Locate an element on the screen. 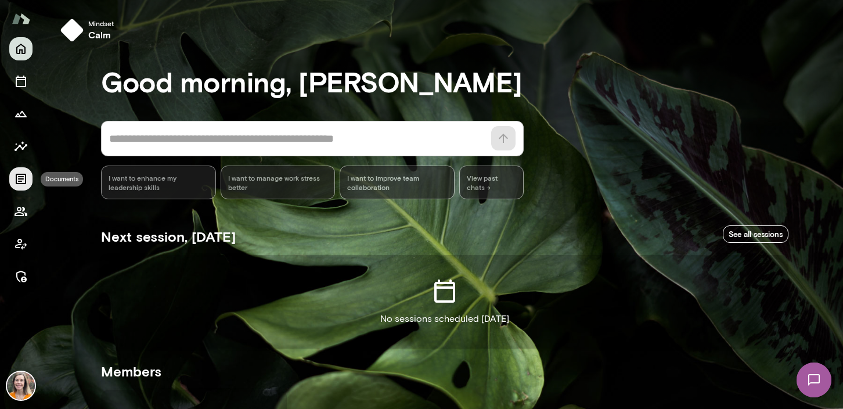 The width and height of the screenshot is (843, 409). span: I want to improve team collaboration is located at coordinates (397, 182).